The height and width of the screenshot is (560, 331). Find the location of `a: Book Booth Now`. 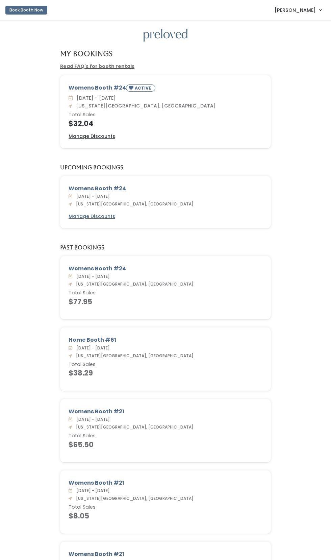

a: Book Booth Now is located at coordinates (26, 10).